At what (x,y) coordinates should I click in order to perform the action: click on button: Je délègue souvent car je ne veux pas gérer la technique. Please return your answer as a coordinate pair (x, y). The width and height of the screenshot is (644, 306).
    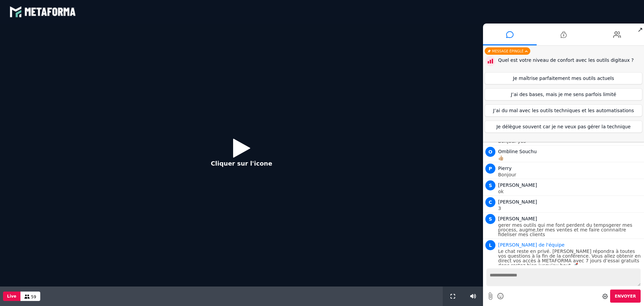
    Looking at the image, I should click on (564, 127).